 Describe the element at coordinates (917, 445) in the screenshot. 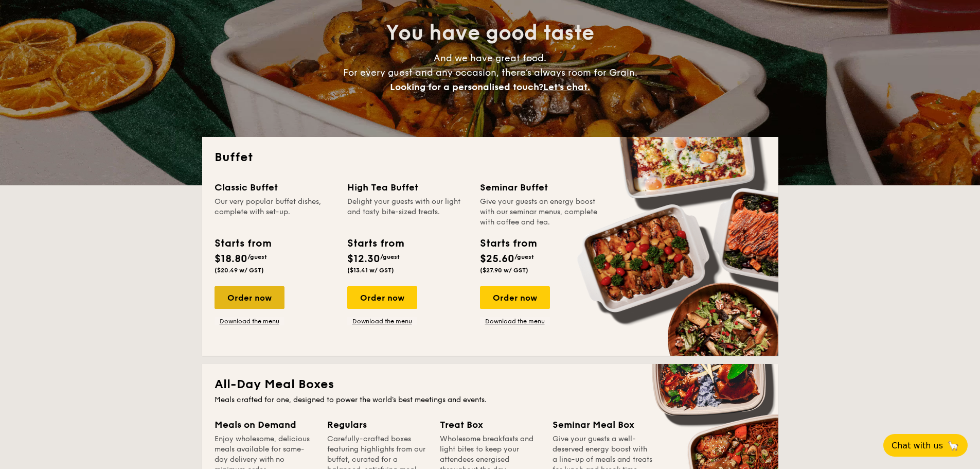

I see `span: Chat with us` at that location.